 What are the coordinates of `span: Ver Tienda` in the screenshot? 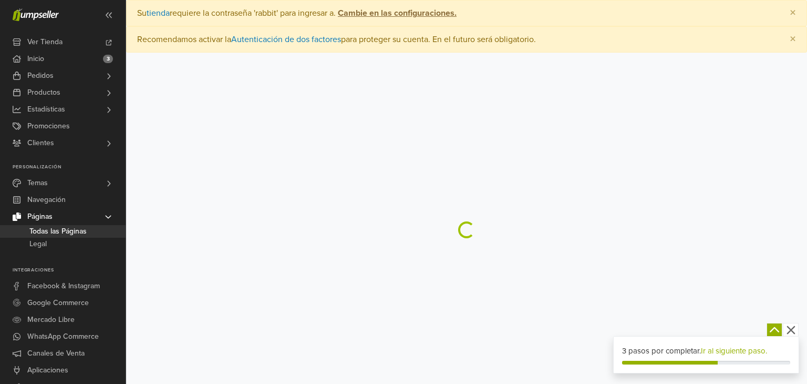 It's located at (45, 42).